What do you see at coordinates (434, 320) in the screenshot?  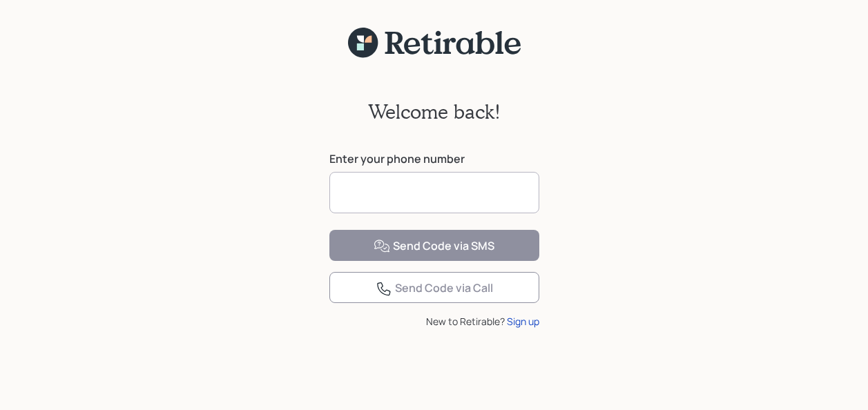 I see `div: New to Retirable?` at bounding box center [434, 320].